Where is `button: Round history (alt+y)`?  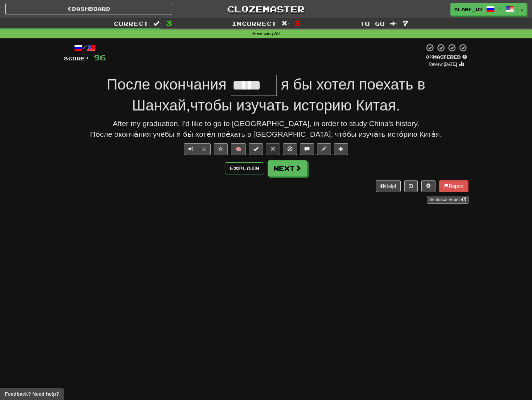 button: Round history (alt+y) is located at coordinates (411, 186).